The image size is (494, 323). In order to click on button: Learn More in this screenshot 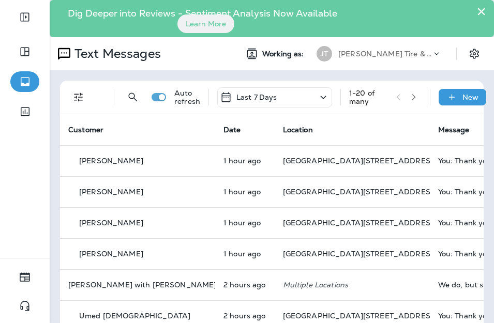, I will do `click(206, 24)`.